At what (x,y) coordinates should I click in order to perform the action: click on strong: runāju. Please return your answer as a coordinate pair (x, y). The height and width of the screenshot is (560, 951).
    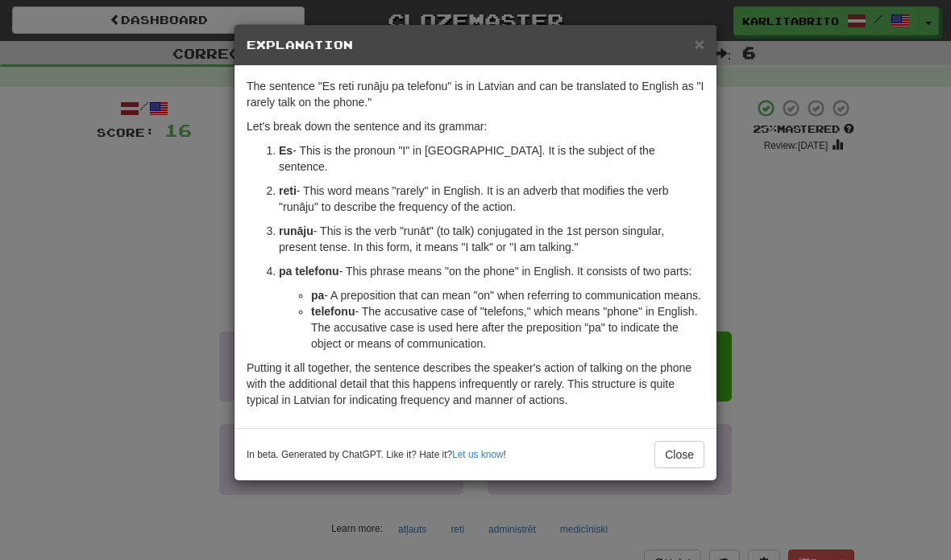
    Looking at the image, I should click on (296, 231).